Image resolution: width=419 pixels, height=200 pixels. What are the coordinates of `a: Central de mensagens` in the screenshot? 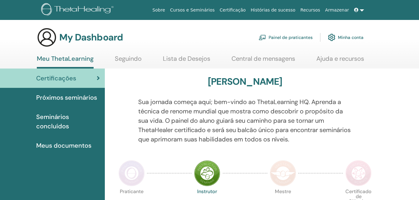 It's located at (263, 61).